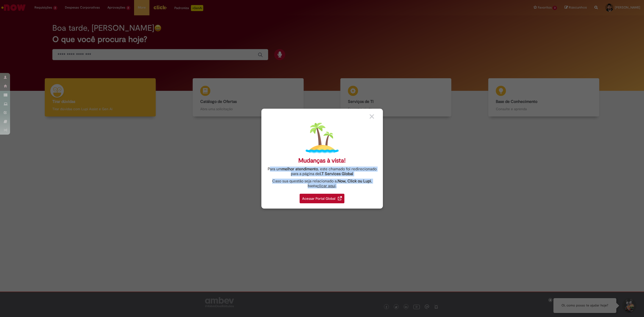  I want to click on a: clicar aqui, so click(326, 185).